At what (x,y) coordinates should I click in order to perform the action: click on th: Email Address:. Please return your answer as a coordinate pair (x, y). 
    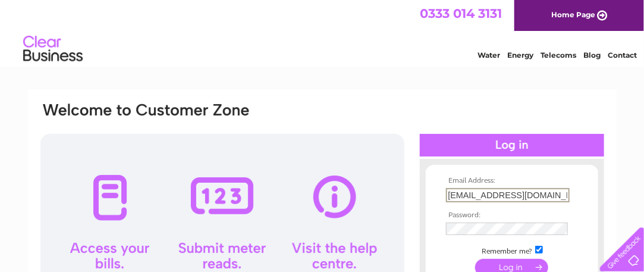
    Looking at the image, I should click on (513, 181).